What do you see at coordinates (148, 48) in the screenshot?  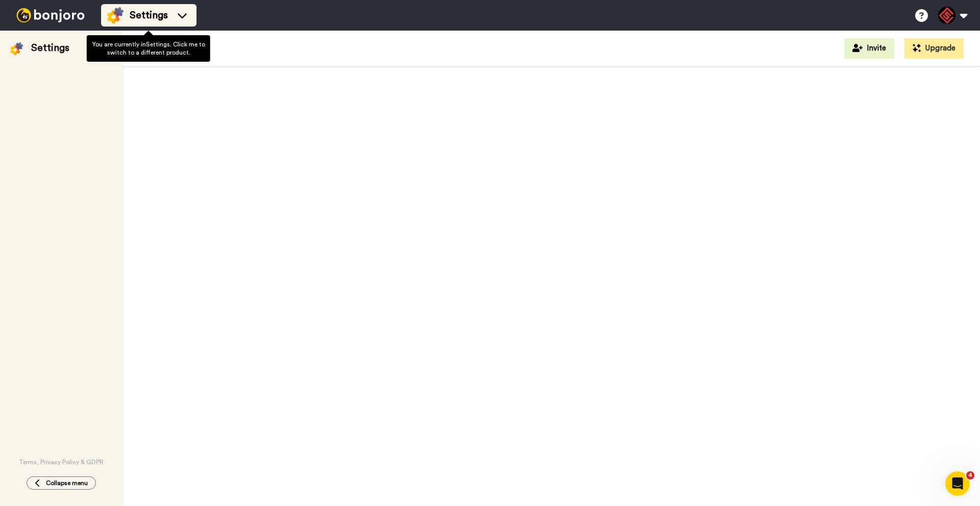 I see `span: You are currently in Settings . Click me to switch to a different product.` at bounding box center [148, 48].